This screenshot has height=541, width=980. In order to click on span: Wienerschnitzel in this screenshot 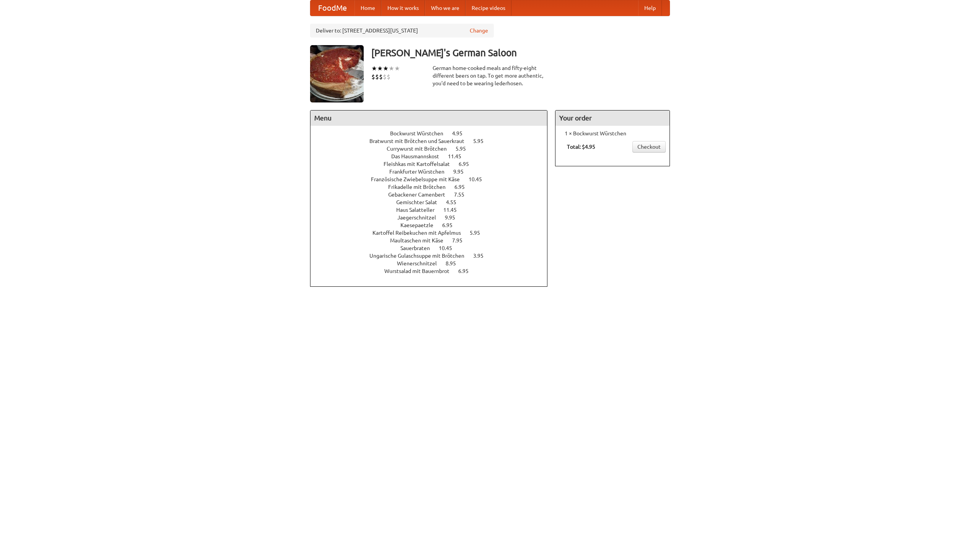, I will do `click(421, 263)`.